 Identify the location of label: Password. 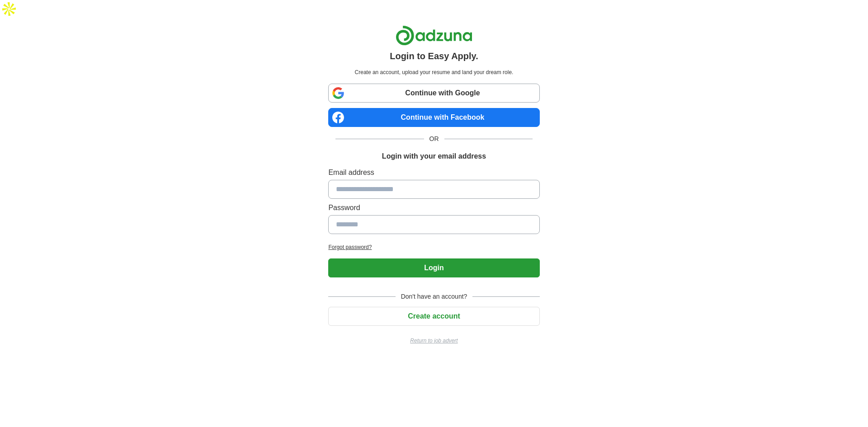
(434, 208).